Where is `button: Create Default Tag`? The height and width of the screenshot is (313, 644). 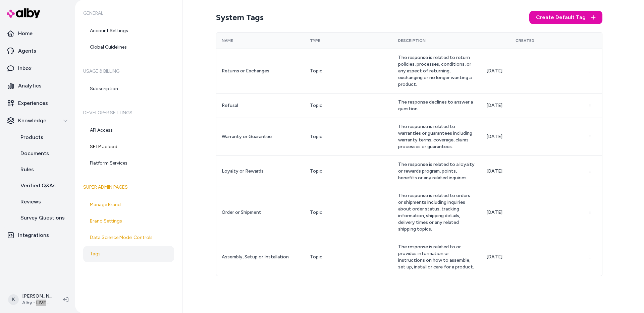
button: Create Default Tag is located at coordinates (566, 18).